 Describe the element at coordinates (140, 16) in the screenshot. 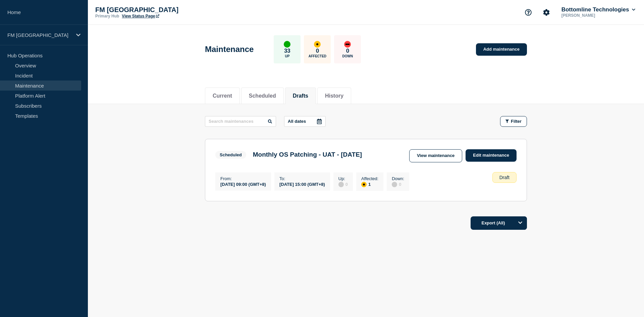

I see `a: View Status Page` at that location.